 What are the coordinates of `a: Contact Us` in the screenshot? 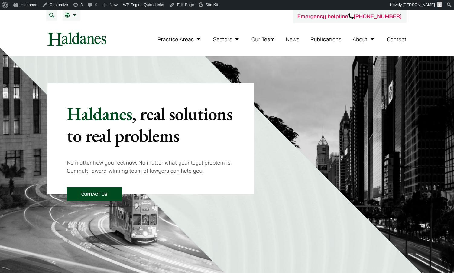 It's located at (94, 194).